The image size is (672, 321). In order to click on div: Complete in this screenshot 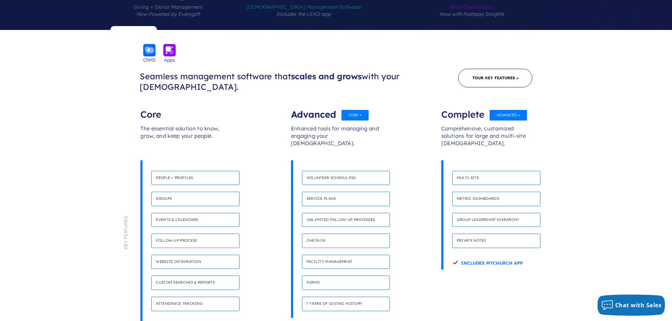, I will do `click(486, 111)`.